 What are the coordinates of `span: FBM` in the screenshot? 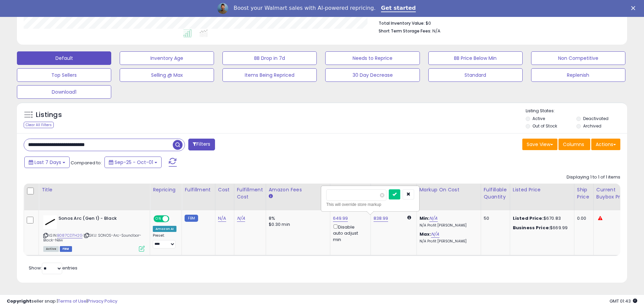 It's located at (66, 249).